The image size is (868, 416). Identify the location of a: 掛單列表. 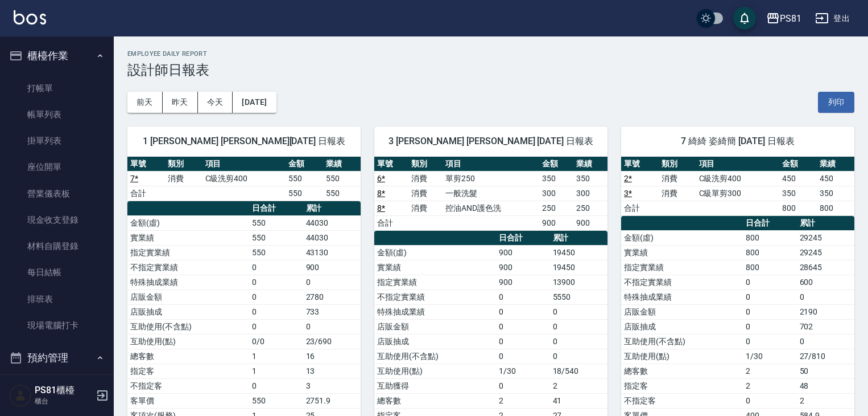
(57, 141).